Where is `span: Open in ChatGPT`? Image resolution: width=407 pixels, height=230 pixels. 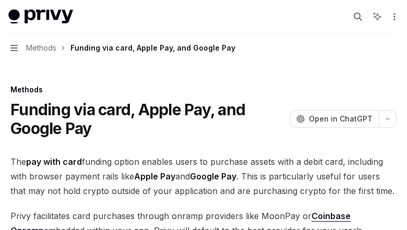
span: Open in ChatGPT is located at coordinates (341, 119).